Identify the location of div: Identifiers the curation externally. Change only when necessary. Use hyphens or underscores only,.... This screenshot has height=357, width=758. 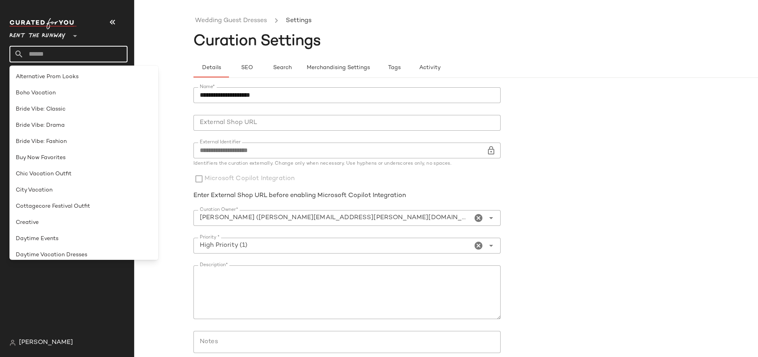
(347, 164).